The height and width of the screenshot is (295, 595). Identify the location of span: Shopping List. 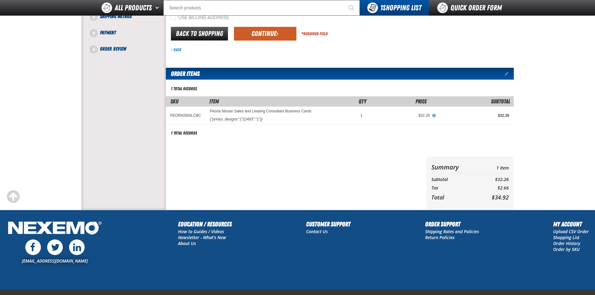
(400, 8).